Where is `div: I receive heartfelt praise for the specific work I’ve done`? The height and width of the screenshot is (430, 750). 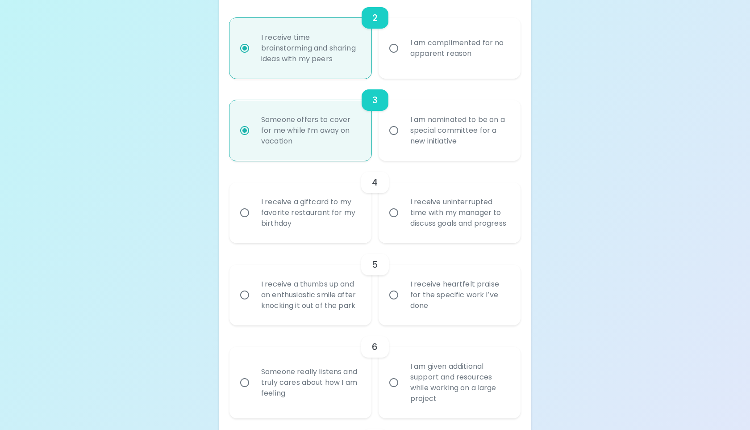 div: I receive heartfelt praise for the specific work I’ve done is located at coordinates (460, 295).